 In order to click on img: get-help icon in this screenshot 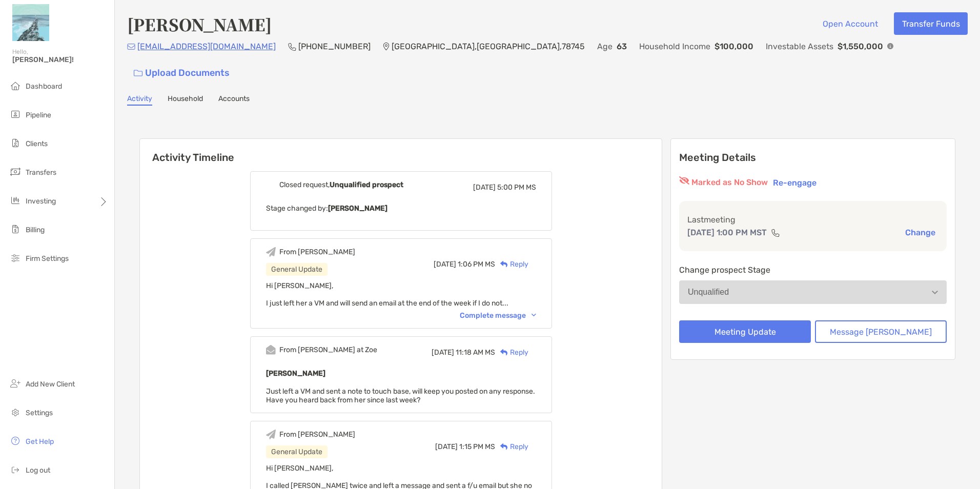, I will do `click(16, 441)`.